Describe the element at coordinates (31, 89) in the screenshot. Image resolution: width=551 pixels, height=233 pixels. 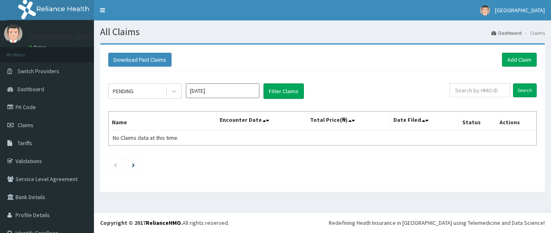
I see `span: Dashboard` at that location.